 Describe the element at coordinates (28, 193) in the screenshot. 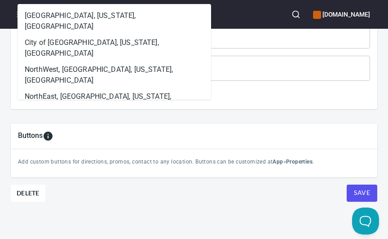

I see `button: Delete` at that location.